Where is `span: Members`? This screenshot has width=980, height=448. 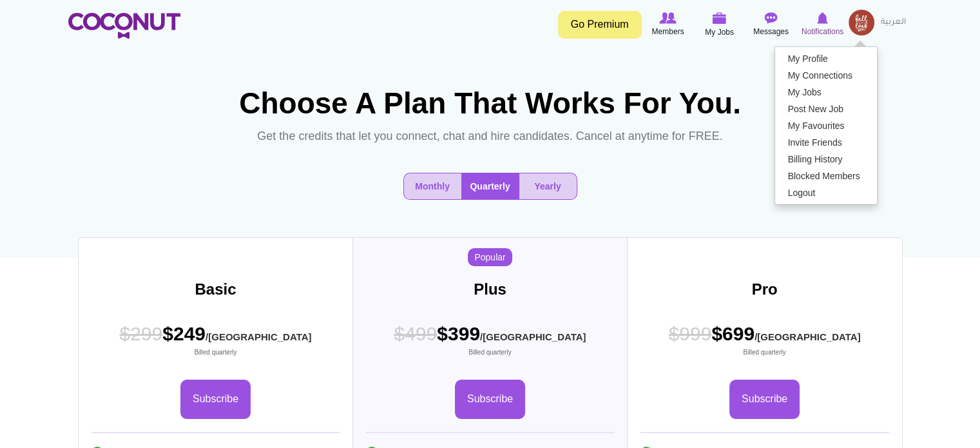
span: Members is located at coordinates (668, 32).